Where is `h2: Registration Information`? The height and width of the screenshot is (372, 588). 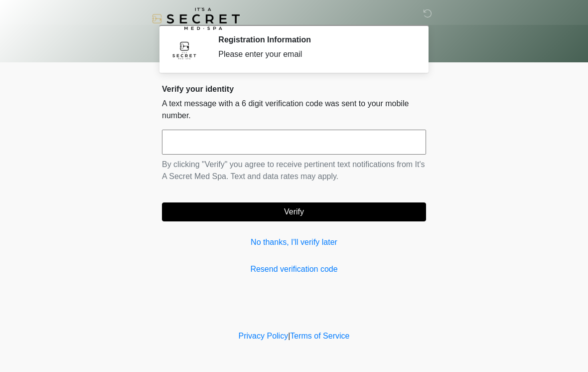 h2: Registration Information is located at coordinates (314, 39).